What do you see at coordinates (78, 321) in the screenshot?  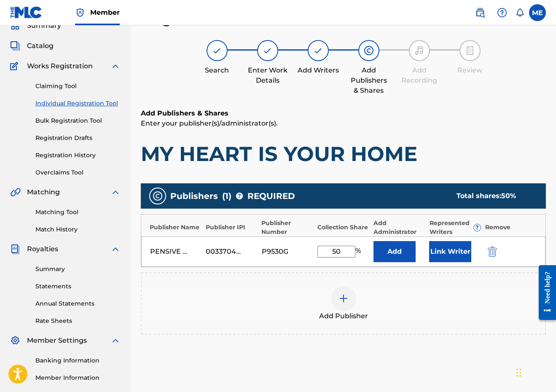 I see `a: Rate Sheets` at bounding box center [78, 321].